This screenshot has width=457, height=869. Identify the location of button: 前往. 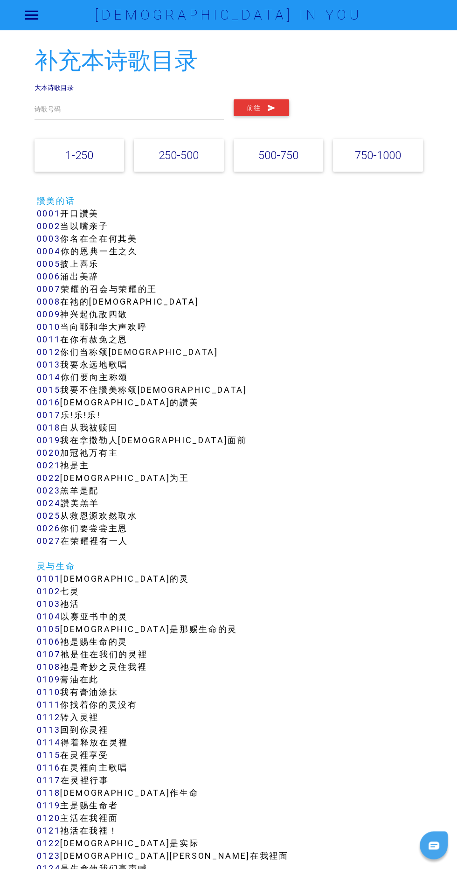
(261, 108).